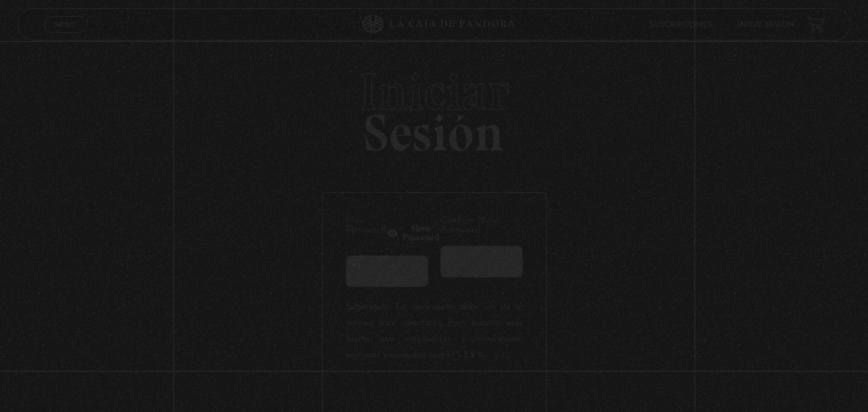 This screenshot has width=868, height=412. Describe the element at coordinates (65, 36) in the screenshot. I see `span: Cerrar` at that location.